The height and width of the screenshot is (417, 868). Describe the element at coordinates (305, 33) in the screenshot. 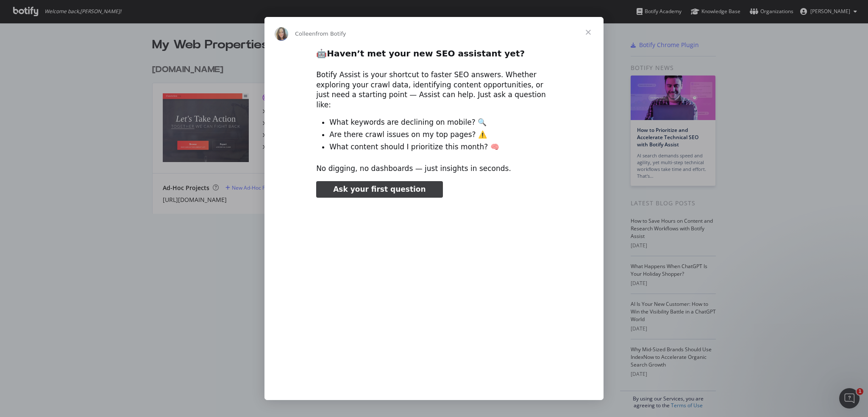

I see `span: Colleen` at that location.